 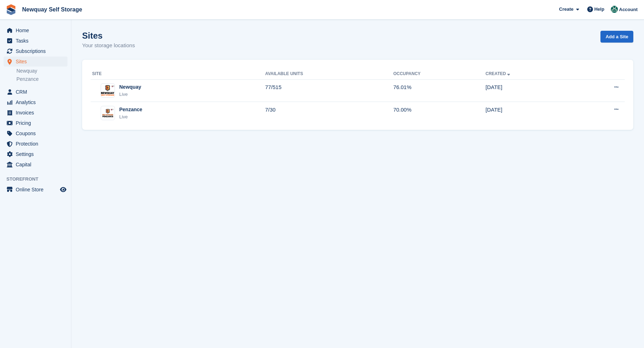 I want to click on span: Analytics, so click(x=37, y=102).